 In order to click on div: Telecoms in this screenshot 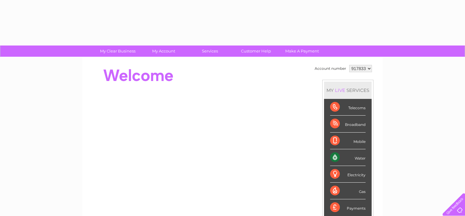, I will do `click(348, 107)`.